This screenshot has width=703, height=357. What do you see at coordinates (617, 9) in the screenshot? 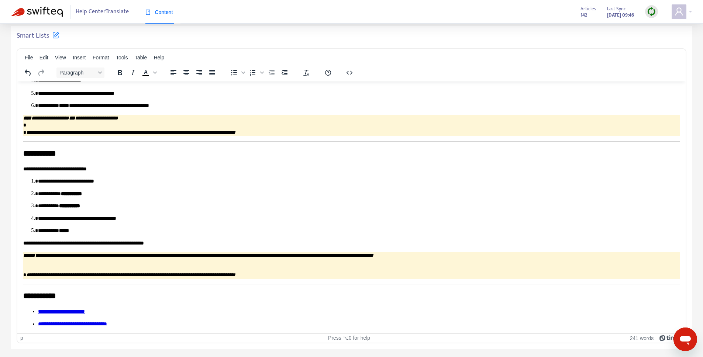
I see `span: Last Sync` at bounding box center [617, 9].